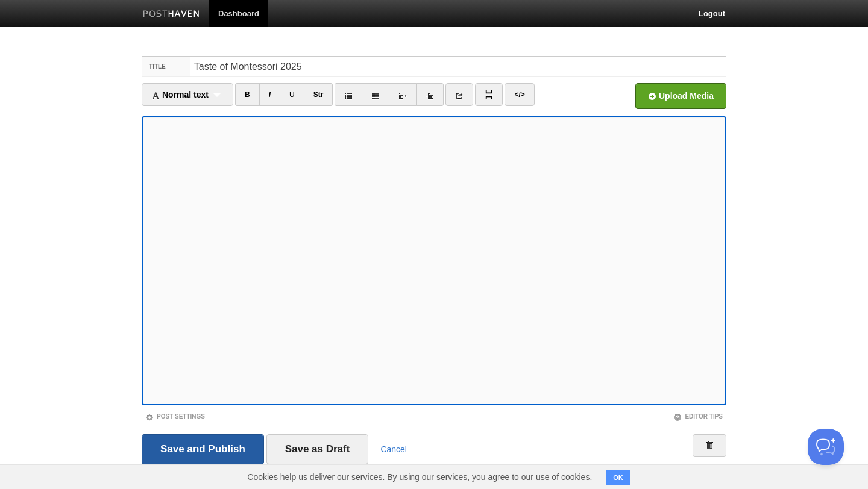 The image size is (868, 489). What do you see at coordinates (618, 478) in the screenshot?
I see `button: OK` at bounding box center [618, 478].